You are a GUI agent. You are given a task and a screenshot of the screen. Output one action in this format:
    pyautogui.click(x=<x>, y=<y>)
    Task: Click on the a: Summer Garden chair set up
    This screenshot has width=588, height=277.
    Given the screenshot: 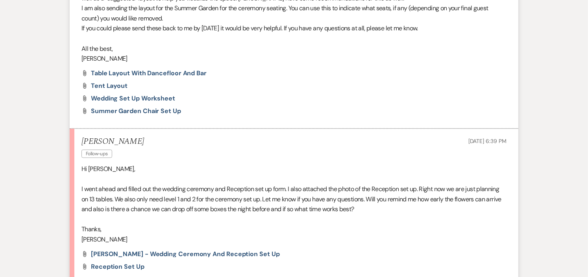 What is the action you would take?
    pyautogui.click(x=136, y=111)
    